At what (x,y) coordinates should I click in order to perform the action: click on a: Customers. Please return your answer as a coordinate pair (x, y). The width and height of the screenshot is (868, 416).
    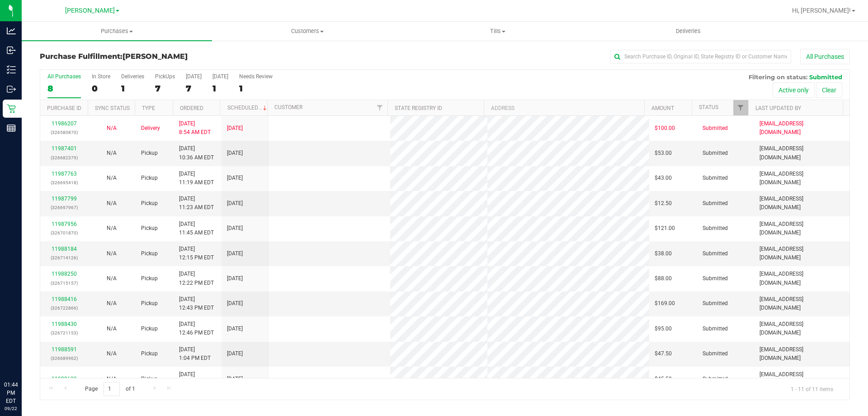
    Looking at the image, I should click on (307, 32).